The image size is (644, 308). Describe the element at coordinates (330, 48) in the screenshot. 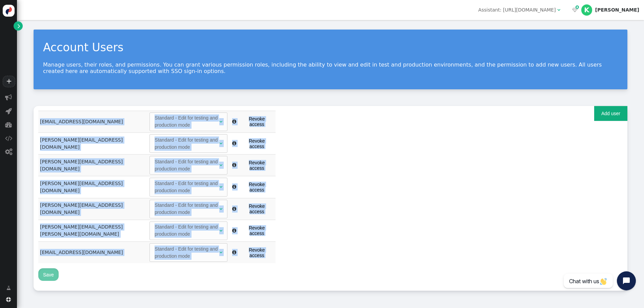

I see `div: Account Users` at that location.